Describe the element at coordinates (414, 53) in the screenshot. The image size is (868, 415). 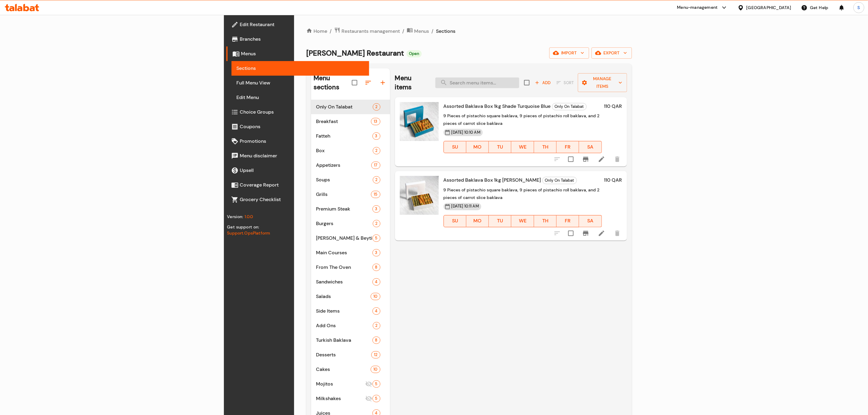
I see `span: Open` at that location.